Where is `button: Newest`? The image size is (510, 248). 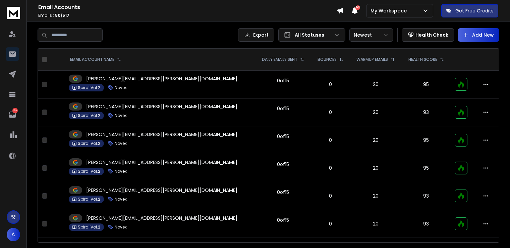
button: Newest is located at coordinates (372, 35).